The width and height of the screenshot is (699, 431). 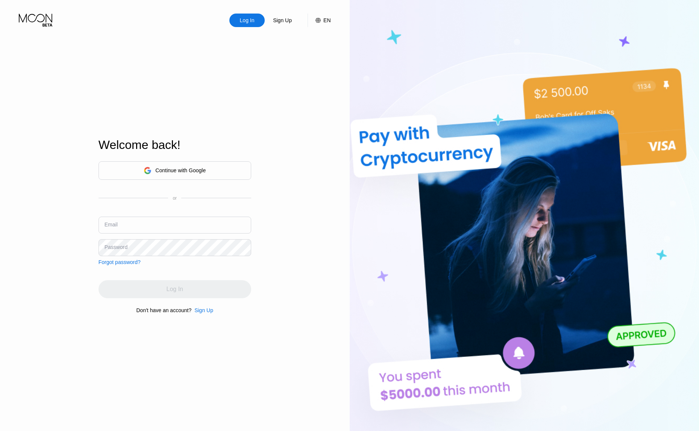 What do you see at coordinates (175, 145) in the screenshot?
I see `div: Welcome back!` at bounding box center [175, 145].